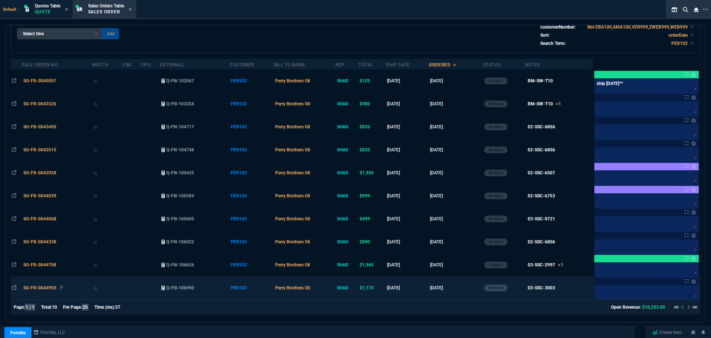 This screenshot has width=711, height=338. I want to click on span: Q-FN-104748, so click(180, 150).